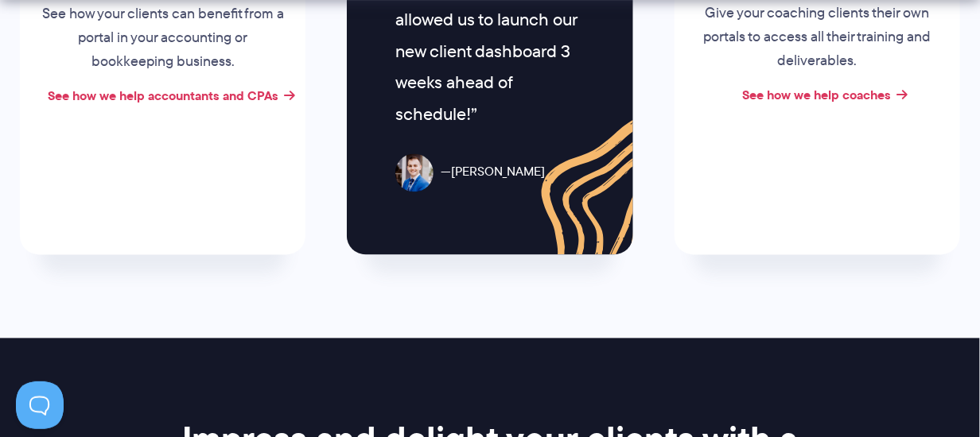 Image resolution: width=980 pixels, height=437 pixels. I want to click on a: See how we help accountants and CPAs, so click(163, 95).